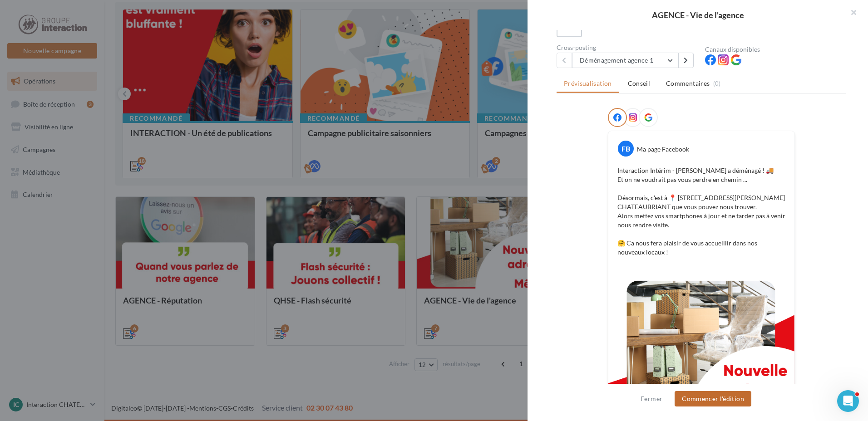 This screenshot has width=868, height=421. Describe the element at coordinates (775, 49) in the screenshot. I see `div: Canaux disponibles` at that location.